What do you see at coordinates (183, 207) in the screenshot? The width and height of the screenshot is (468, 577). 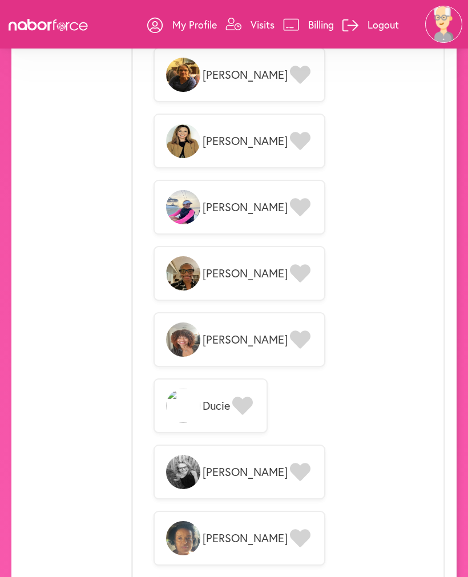 I see `img: RXF8JsSAQFKf6zumgmjF` at bounding box center [183, 207].